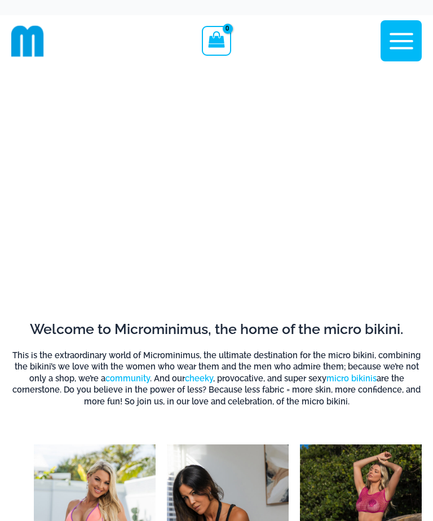 The image size is (433, 521). Describe the element at coordinates (216, 378) in the screenshot. I see `h6: This is the extraordinary world of Microminimus, the ultimate destination for the micro bikini, c...` at that location.